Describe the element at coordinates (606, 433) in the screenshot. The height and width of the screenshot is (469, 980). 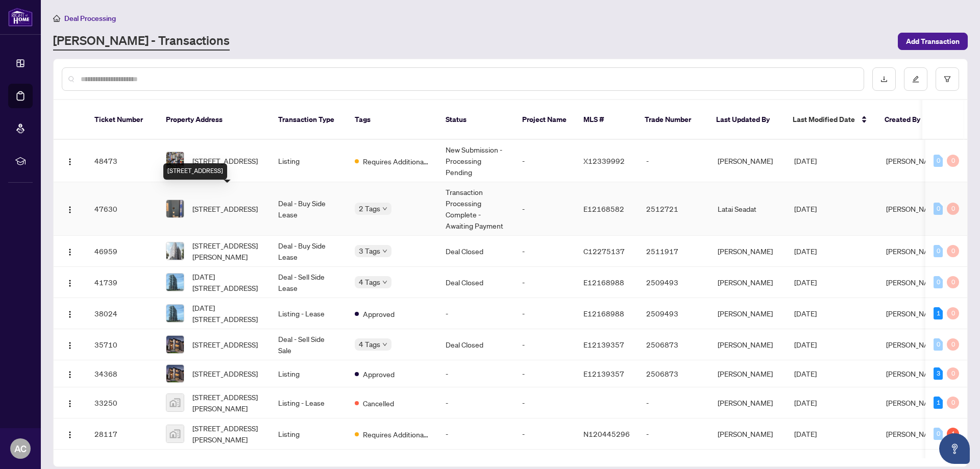
I see `span: N120445296` at that location.